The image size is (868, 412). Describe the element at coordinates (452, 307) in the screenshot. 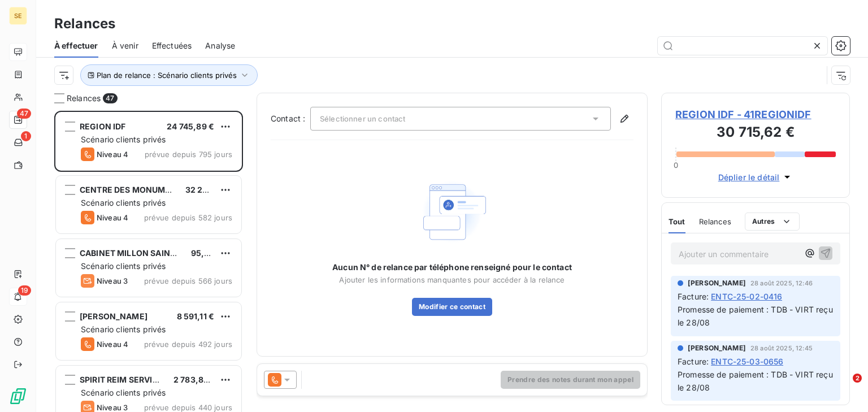

I see `button: Modifier ce contact` at that location.